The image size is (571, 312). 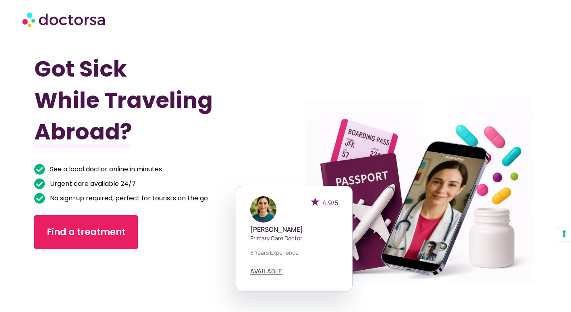 I want to click on p: 8 years experience, so click(x=294, y=252).